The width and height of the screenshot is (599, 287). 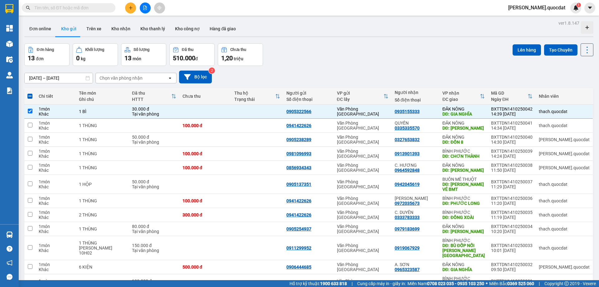 What do you see at coordinates (299, 184) in the screenshot?
I see `div: 0905137351` at bounding box center [299, 184].